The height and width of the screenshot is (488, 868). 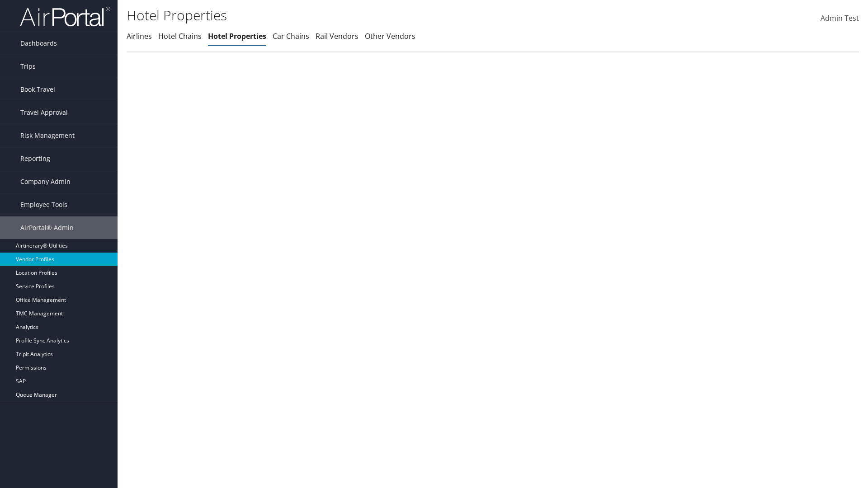 What do you see at coordinates (337, 36) in the screenshot?
I see `a: Rail Vendors` at bounding box center [337, 36].